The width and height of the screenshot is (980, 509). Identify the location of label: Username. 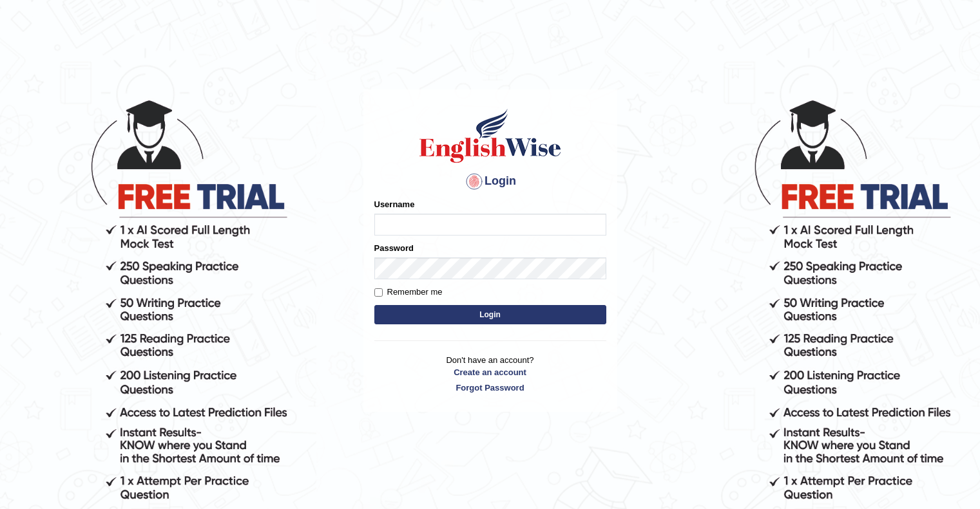
(394, 204).